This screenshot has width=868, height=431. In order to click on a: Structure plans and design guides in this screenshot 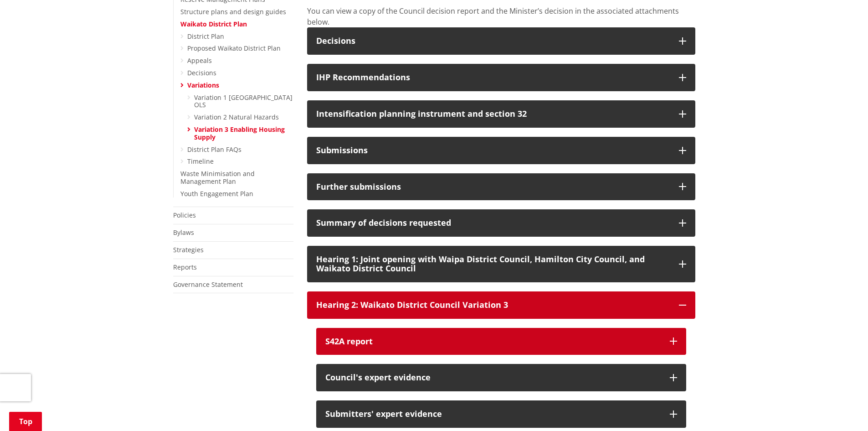, I will do `click(233, 11)`.